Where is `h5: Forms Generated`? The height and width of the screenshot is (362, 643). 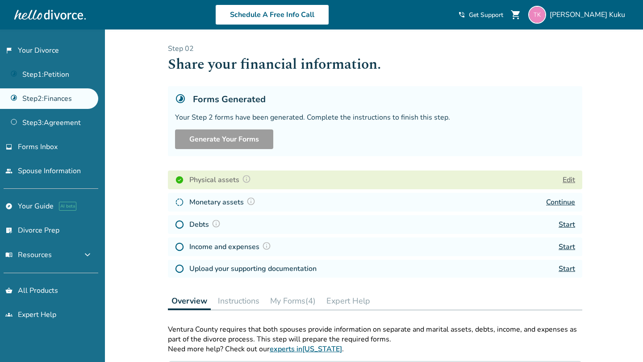
h5: Forms Generated is located at coordinates (229, 99).